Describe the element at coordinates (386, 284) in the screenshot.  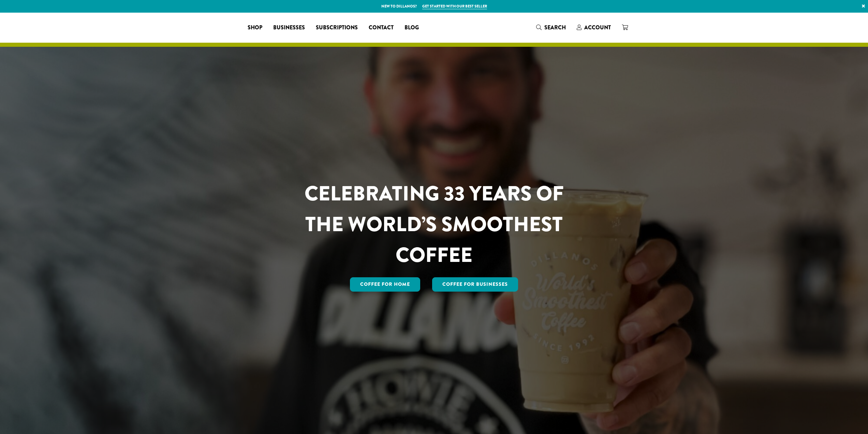
I see `a: Coffee for Home` at that location.